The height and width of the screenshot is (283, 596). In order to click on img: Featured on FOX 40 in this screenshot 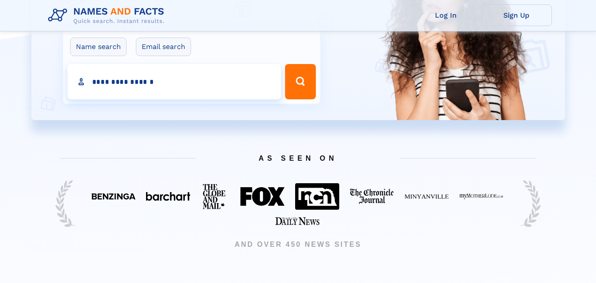, I will do `click(262, 196)`.